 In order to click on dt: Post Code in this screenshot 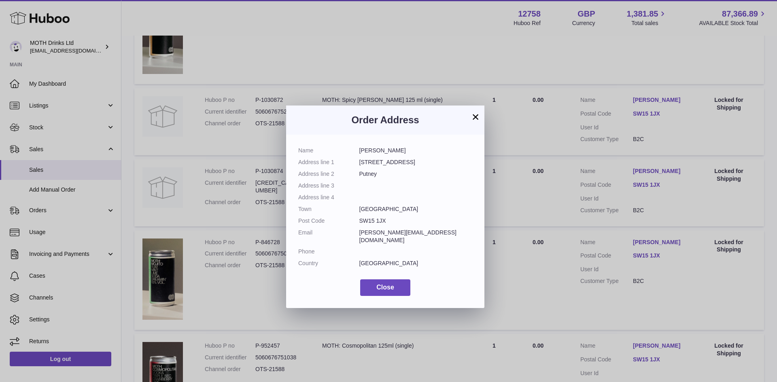, I will do `click(329, 221)`.